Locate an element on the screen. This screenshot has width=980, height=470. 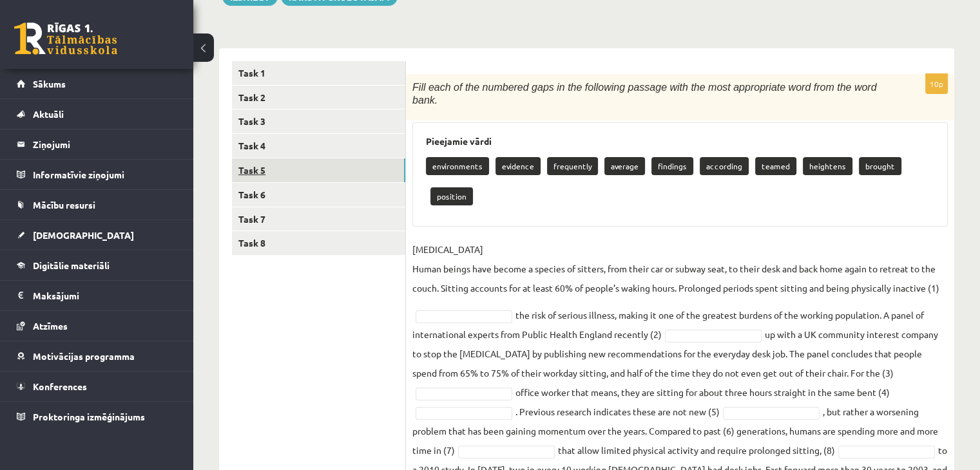
p: average is located at coordinates (625, 166).